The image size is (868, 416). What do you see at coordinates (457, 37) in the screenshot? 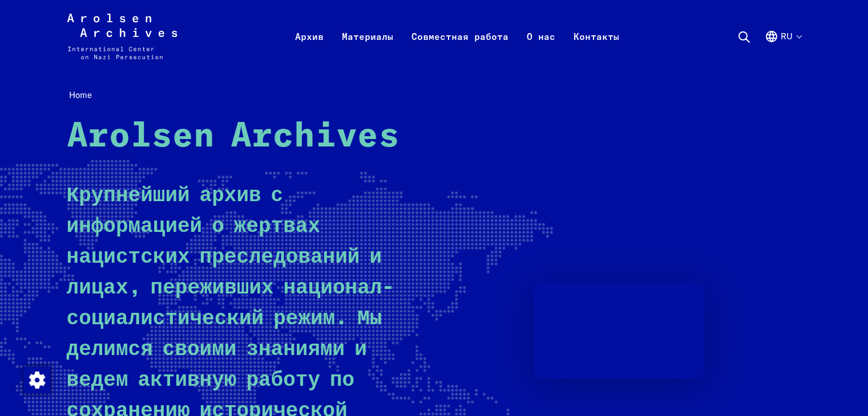
I see `nav: Основной` at bounding box center [457, 37].